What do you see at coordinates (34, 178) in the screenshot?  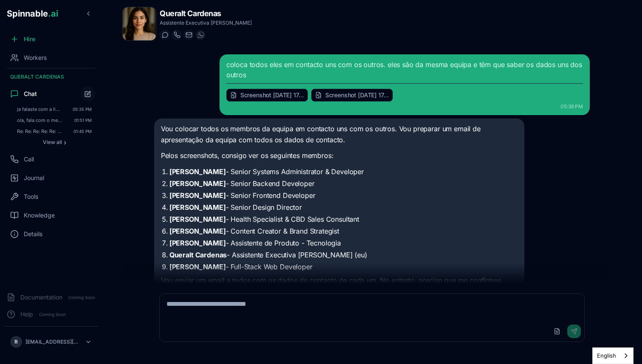 I see `span: Journal` at bounding box center [34, 178].